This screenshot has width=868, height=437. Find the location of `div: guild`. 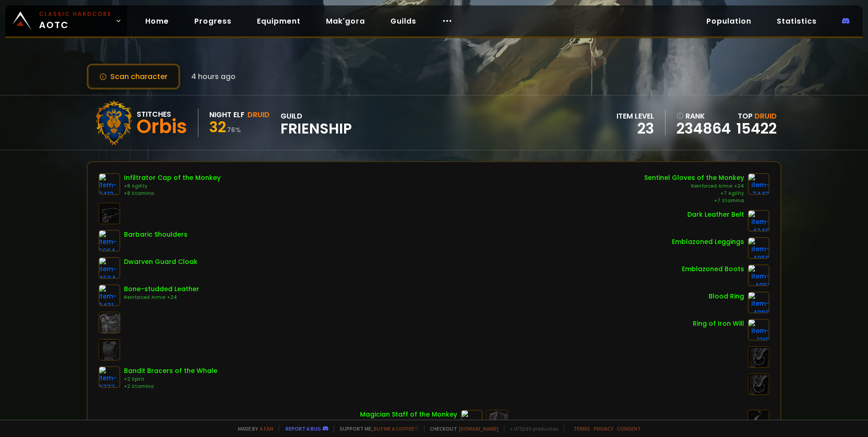

div: guild is located at coordinates (316, 123).